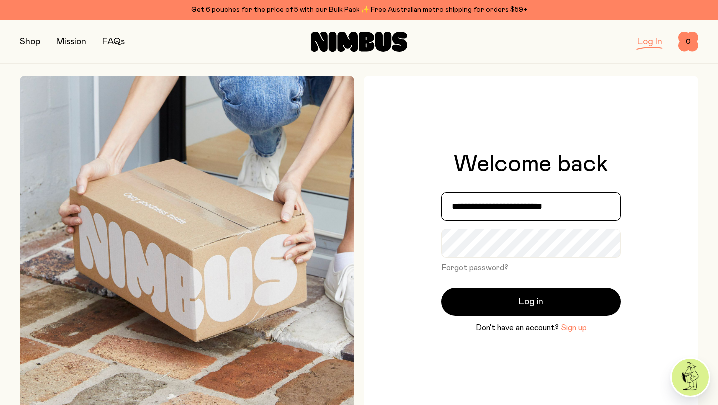 The height and width of the screenshot is (405, 718). Describe the element at coordinates (71, 42) in the screenshot. I see `a: Mission` at that location.